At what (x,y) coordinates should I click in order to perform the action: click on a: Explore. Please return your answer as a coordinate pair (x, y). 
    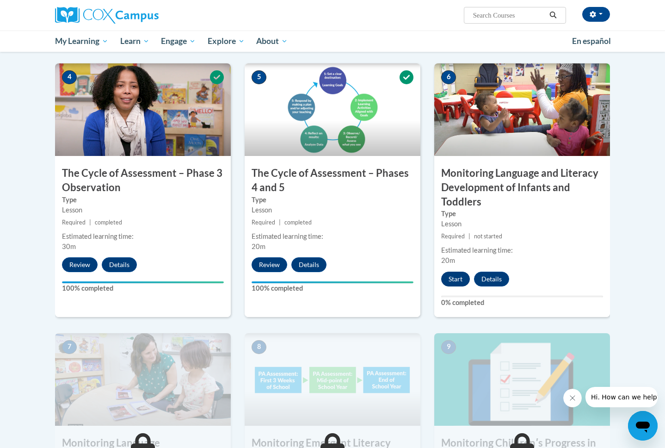
    Looking at the image, I should click on (226, 41).